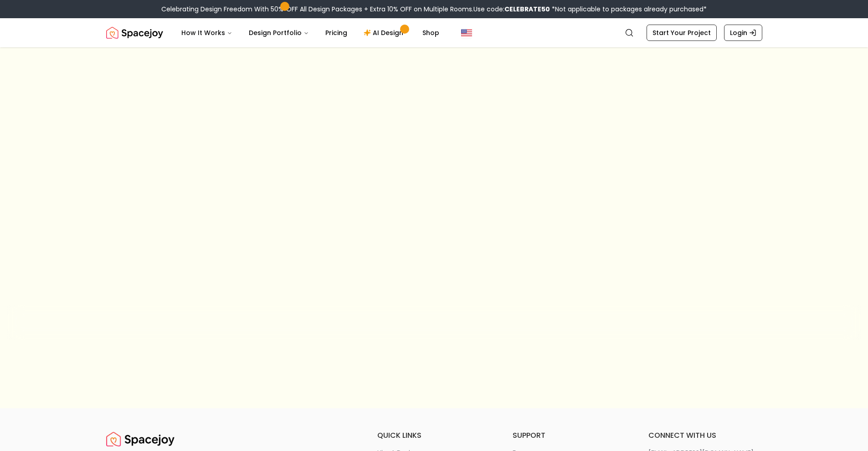 The image size is (868, 451). I want to click on a: Shop, so click(430, 33).